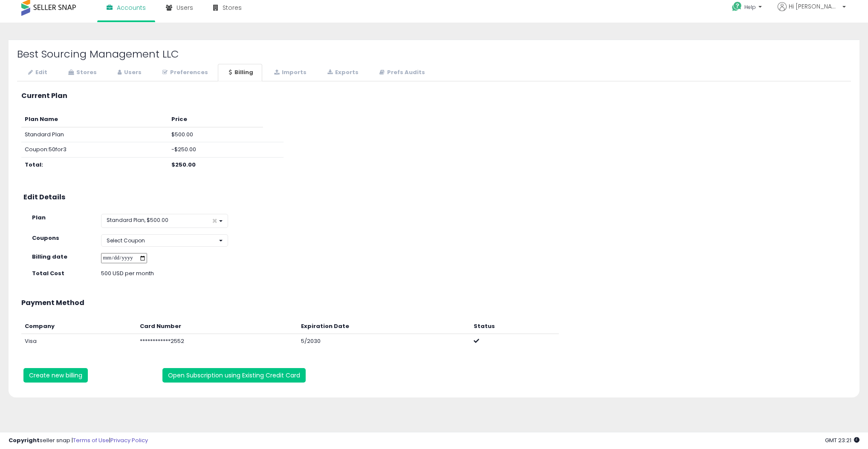 Image resolution: width=868 pixels, height=449 pixels. What do you see at coordinates (50, 256) in the screenshot?
I see `strong: Billing date` at bounding box center [50, 256].